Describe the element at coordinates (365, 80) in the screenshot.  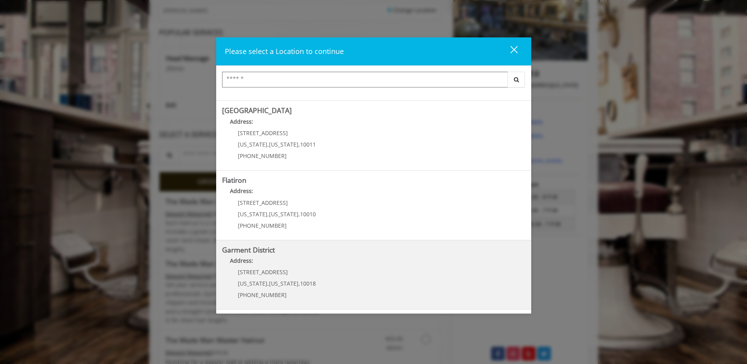
I see `input: Search Center` at that location.